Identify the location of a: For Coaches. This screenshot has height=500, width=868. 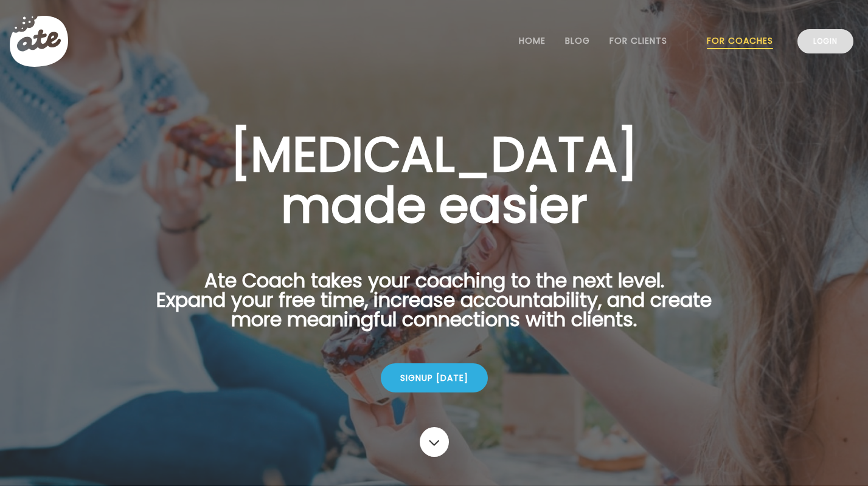
(739, 41).